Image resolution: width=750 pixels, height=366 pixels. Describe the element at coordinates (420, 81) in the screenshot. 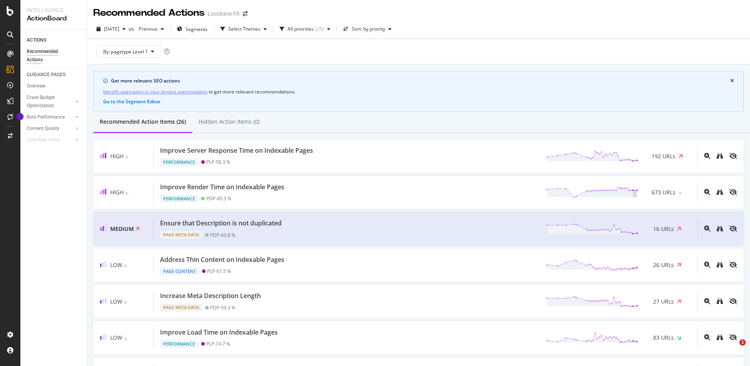

I see `div: Get more relevant SEO actions` at that location.